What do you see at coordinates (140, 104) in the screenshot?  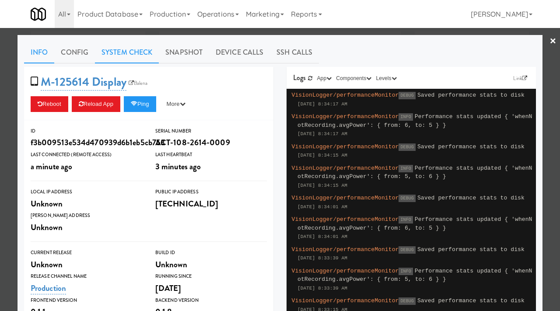 I see `button: Ping` at bounding box center [140, 104].